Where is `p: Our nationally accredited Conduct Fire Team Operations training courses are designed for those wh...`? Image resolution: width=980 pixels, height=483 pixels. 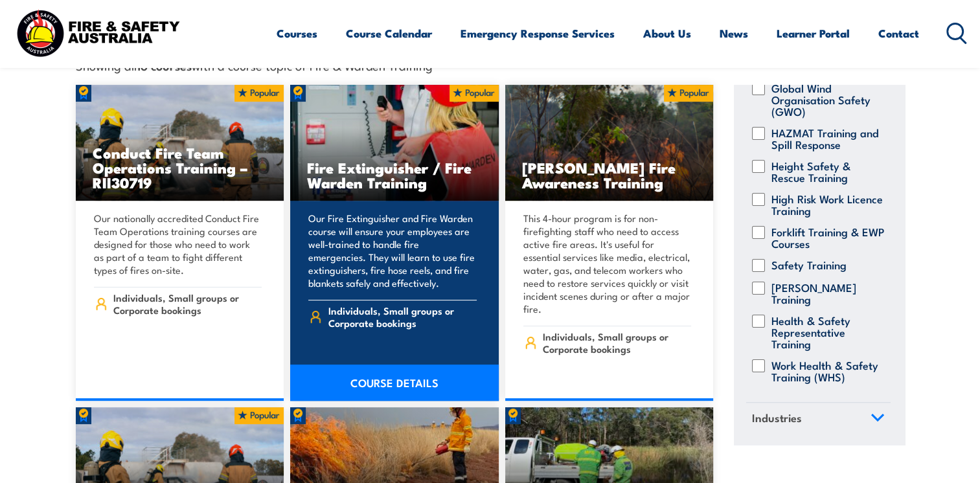
p: Our nationally accredited Conduct Fire Team Operations training courses are designed for those wh... is located at coordinates (178, 244).